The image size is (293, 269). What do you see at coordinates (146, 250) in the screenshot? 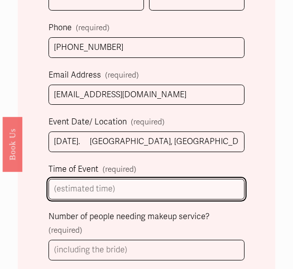
I see `input: (including the bride)` at bounding box center [146, 250].